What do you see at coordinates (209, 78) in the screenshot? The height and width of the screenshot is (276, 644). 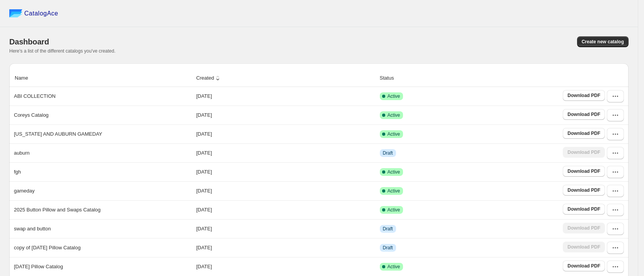 I see `button: Created` at bounding box center [209, 78].